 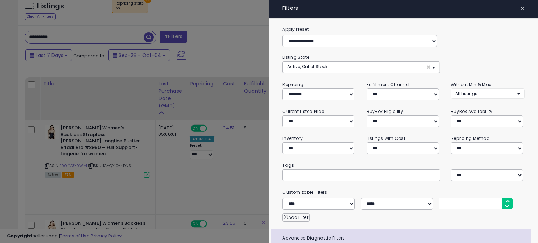 I want to click on small: Listing State, so click(x=296, y=57).